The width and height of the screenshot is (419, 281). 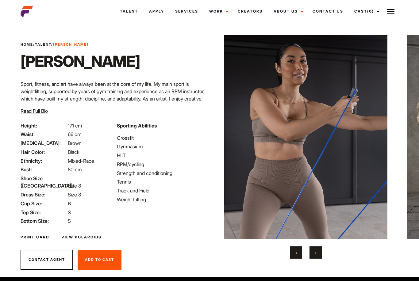 I want to click on a: Work, so click(x=218, y=11).